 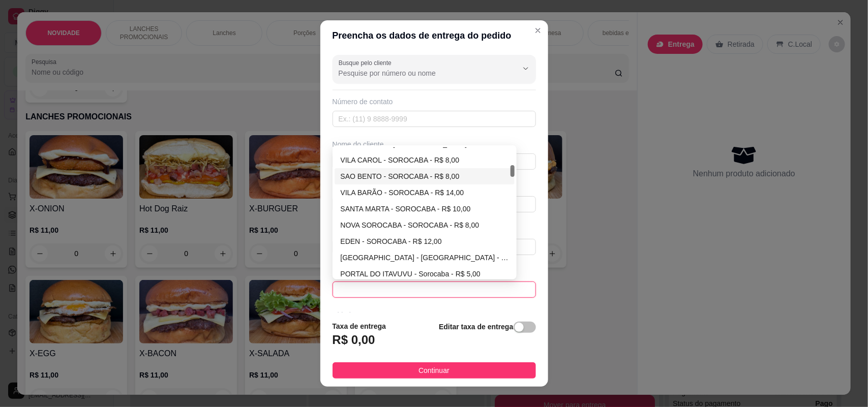 What do you see at coordinates (476, 327) in the screenshot?
I see `strong: Editar taxa de entrega` at bounding box center [476, 327].